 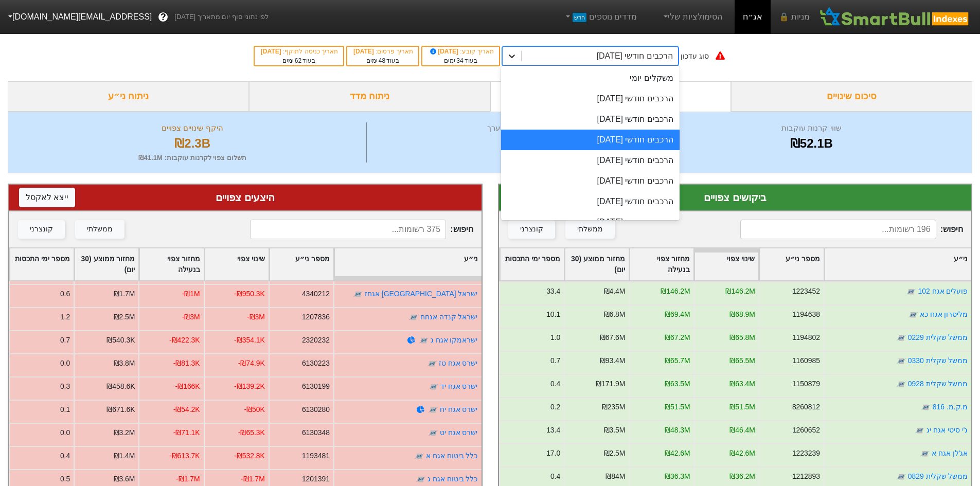 I want to click on a: ישרס אגח יט, so click(x=459, y=433).